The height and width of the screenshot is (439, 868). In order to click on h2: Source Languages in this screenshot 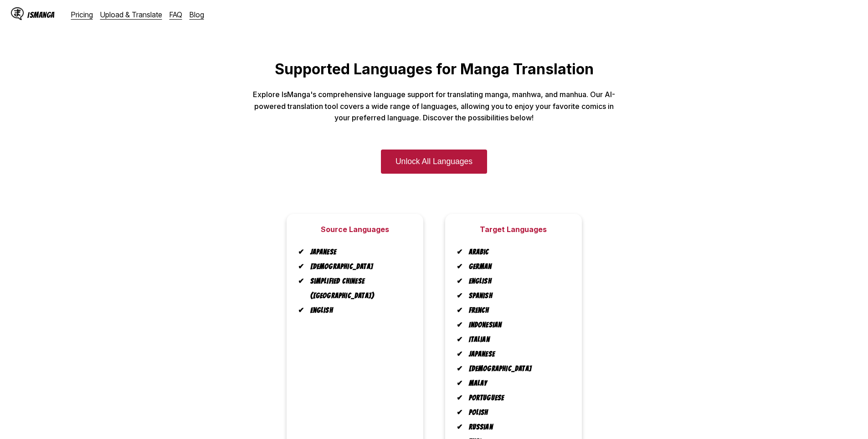, I will do `click(355, 229)`.